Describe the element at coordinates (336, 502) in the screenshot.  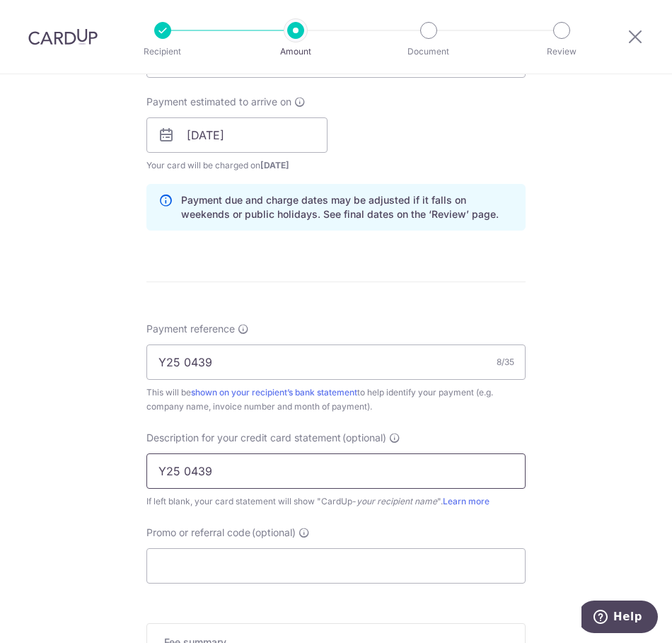
I see `div: If left blank, your card statement will show "CardUp- ".` at that location.